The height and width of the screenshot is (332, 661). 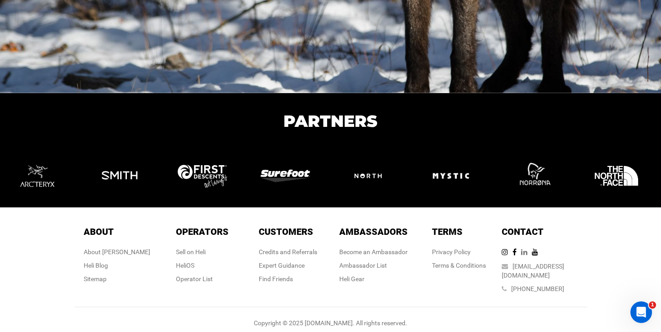 What do you see at coordinates (117, 279) in the screenshot?
I see `div: Sitemap` at bounding box center [117, 279].